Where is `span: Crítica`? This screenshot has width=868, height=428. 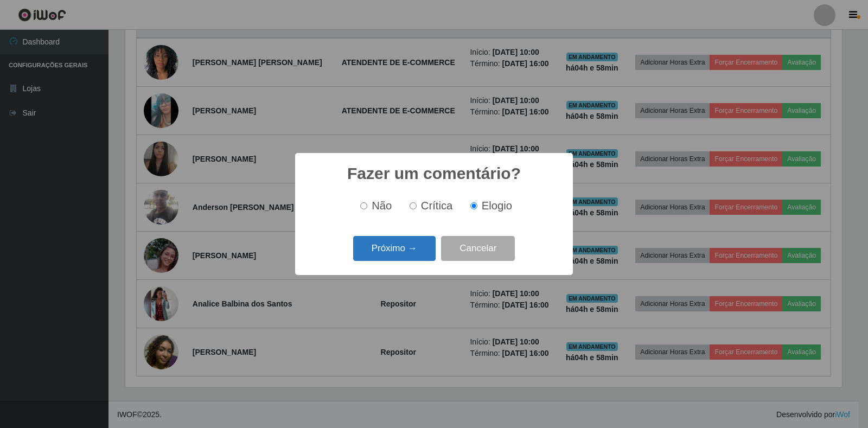
span: Crítica is located at coordinates (437, 206).